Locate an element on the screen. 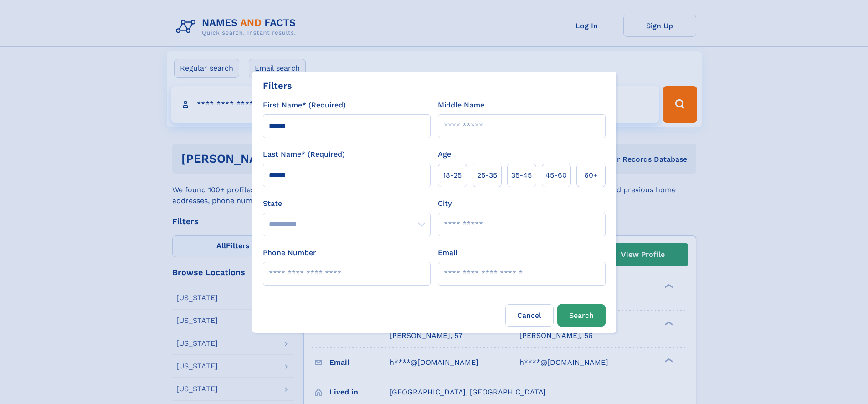  label: First Name* (Required) is located at coordinates (305, 105).